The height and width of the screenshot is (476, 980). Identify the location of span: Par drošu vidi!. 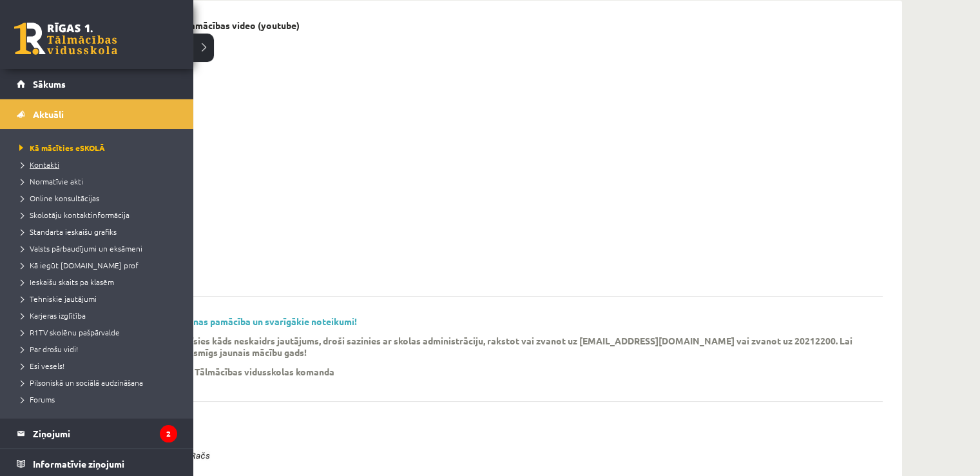
(47, 349).